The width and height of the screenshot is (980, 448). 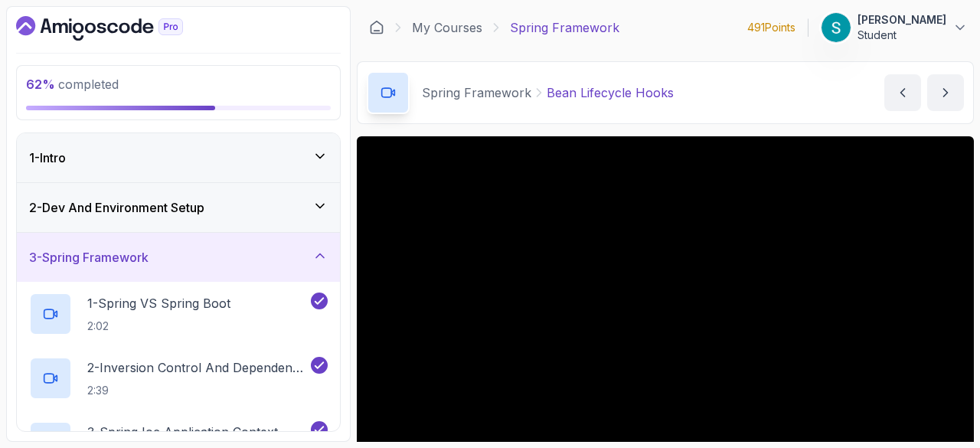 What do you see at coordinates (72, 84) in the screenshot?
I see `span: completed` at bounding box center [72, 84].